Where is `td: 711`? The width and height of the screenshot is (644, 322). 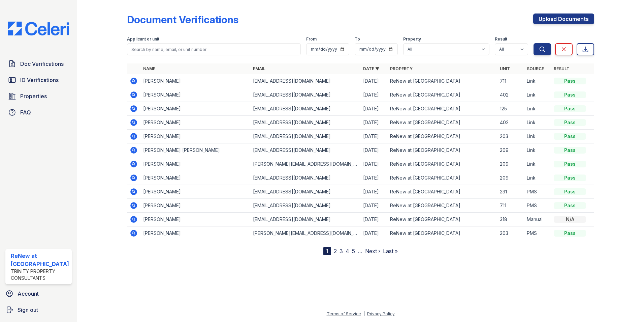
td: 711 is located at coordinates (511, 205).